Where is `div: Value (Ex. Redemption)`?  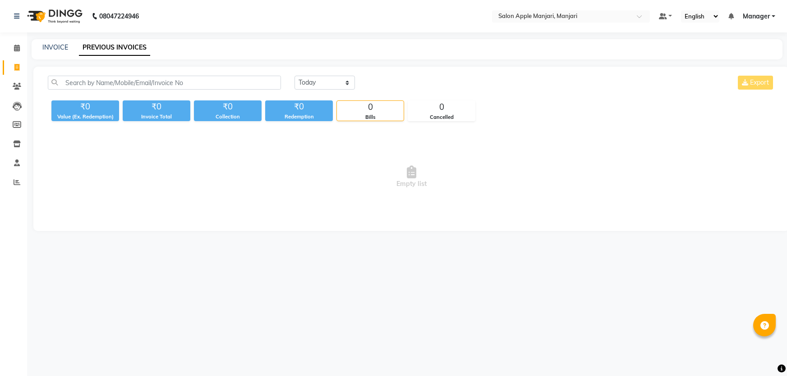
div: Value (Ex. Redemption) is located at coordinates (85, 117).